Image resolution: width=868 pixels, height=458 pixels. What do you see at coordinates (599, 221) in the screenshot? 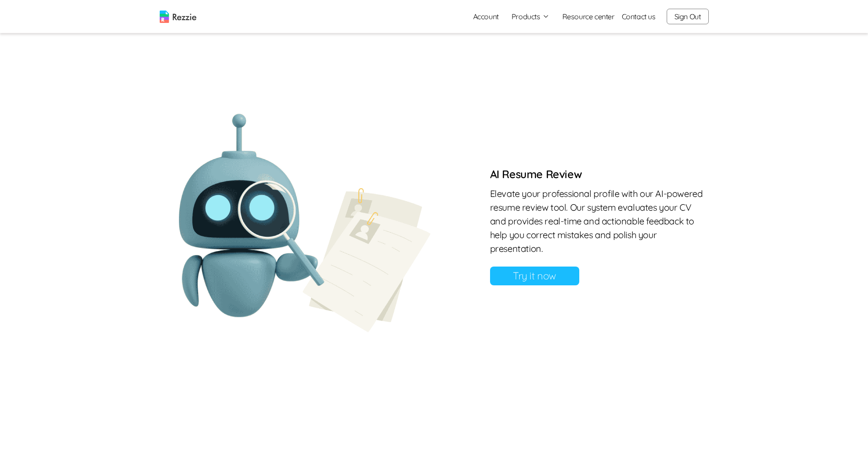
I see `p: Elevate your professional profile with our AI-powered resume review tool. Our system evaluates yo...` at bounding box center [599, 221].